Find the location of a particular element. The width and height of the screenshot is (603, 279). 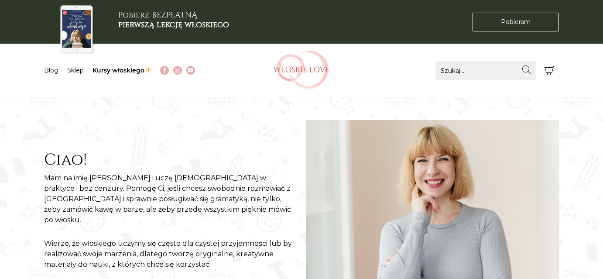

input: Szukaj... is located at coordinates (486, 70).